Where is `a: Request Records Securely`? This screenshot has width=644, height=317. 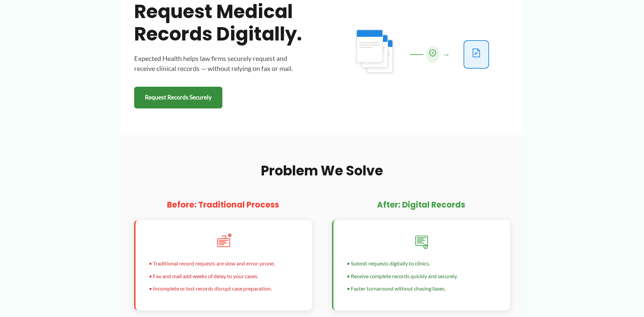 a: Request Records Securely is located at coordinates (178, 98).